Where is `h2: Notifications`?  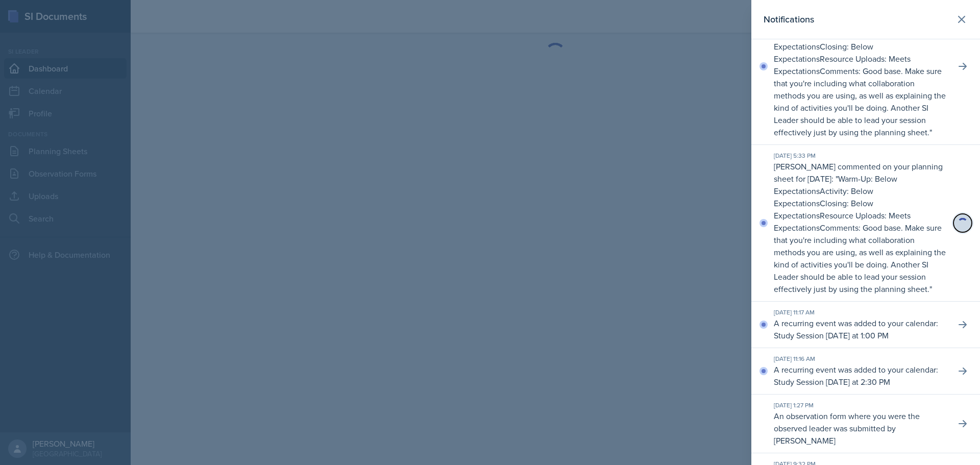 h2: Notifications is located at coordinates (788, 20).